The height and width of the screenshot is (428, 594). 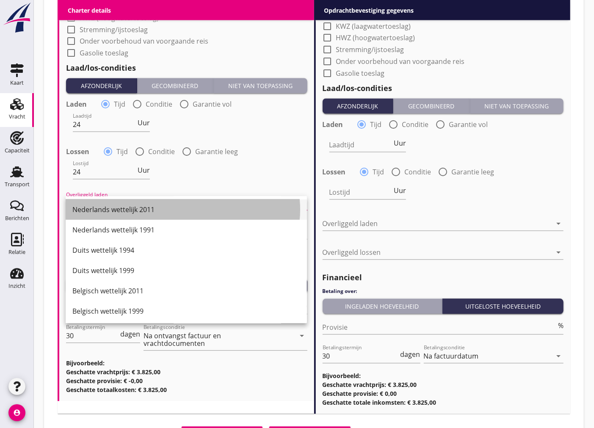 I want to click on div: Belgisch wettelijk 2011, so click(x=186, y=291).